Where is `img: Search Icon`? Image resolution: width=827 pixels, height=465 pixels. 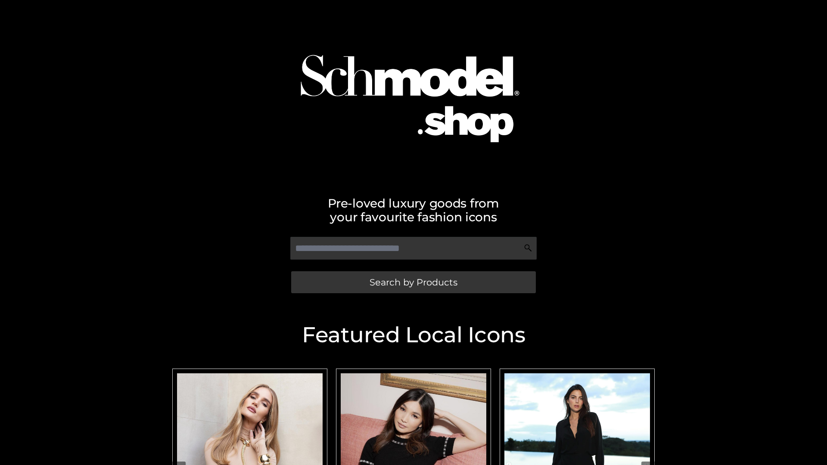 img: Search Icon is located at coordinates (528, 248).